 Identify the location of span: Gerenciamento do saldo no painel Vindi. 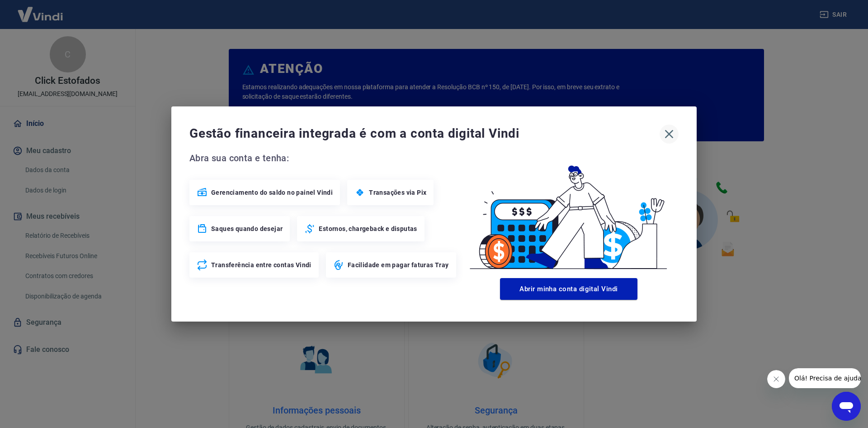
(272, 192).